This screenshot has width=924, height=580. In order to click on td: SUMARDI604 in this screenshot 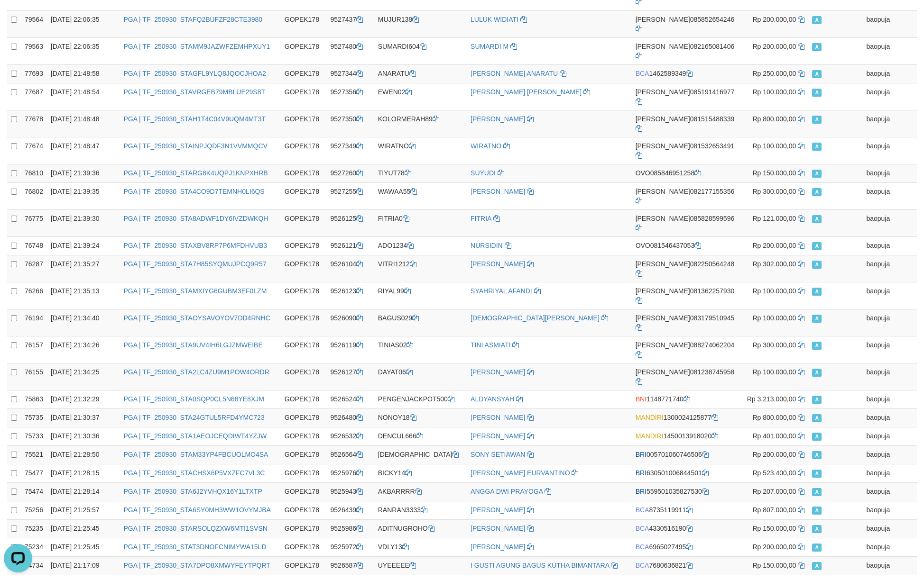, I will do `click(421, 51)`.